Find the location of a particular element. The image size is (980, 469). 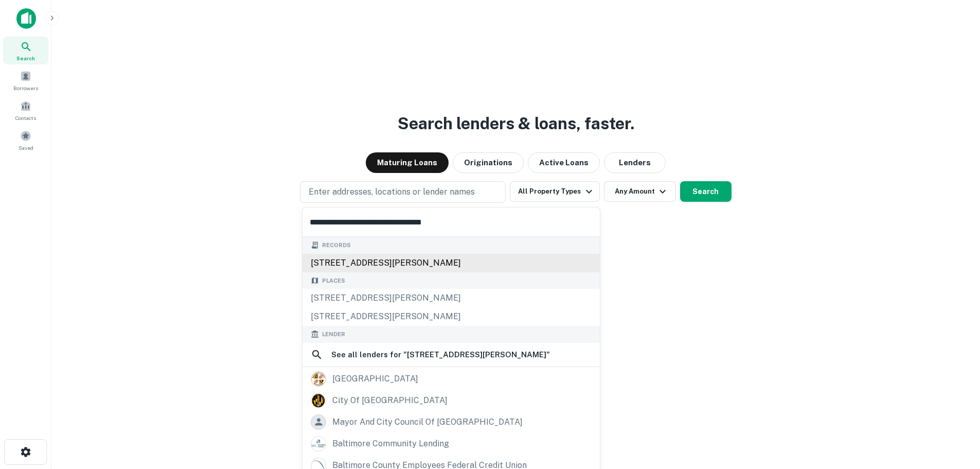

p: Enter addresses, locations or lender names is located at coordinates (391, 192).